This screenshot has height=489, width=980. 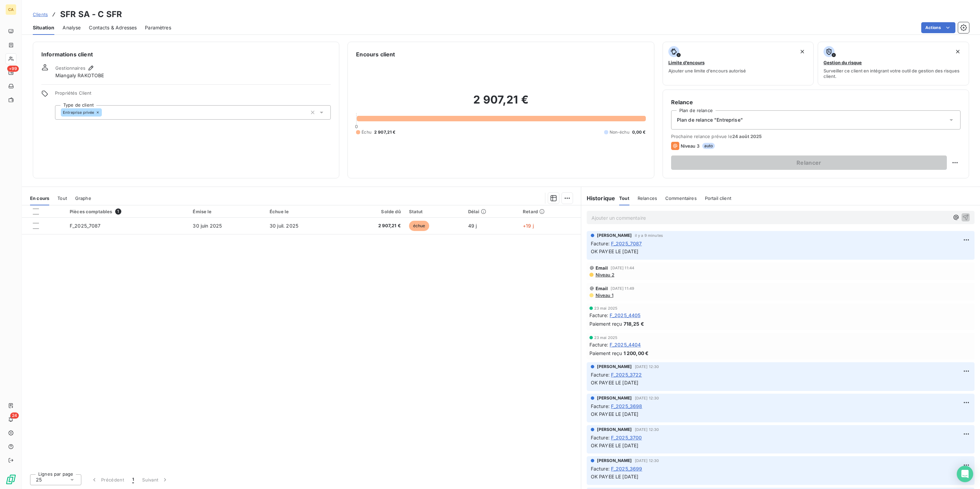 What do you see at coordinates (303, 212) in the screenshot?
I see `div: Échue le` at bounding box center [303, 212].